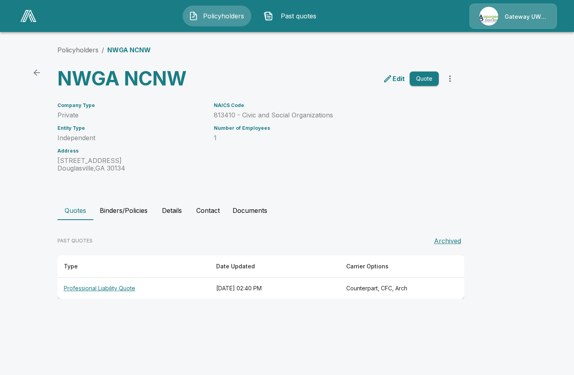  Describe the element at coordinates (75, 241) in the screenshot. I see `p: PAST QUOTES` at that location.